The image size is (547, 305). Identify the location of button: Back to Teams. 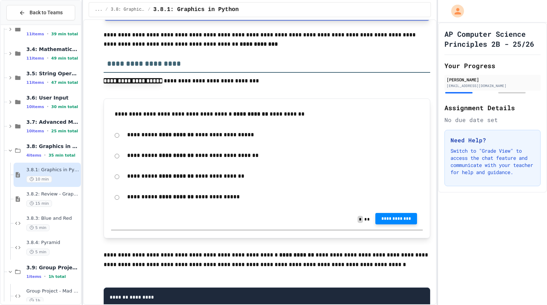
(41, 12).